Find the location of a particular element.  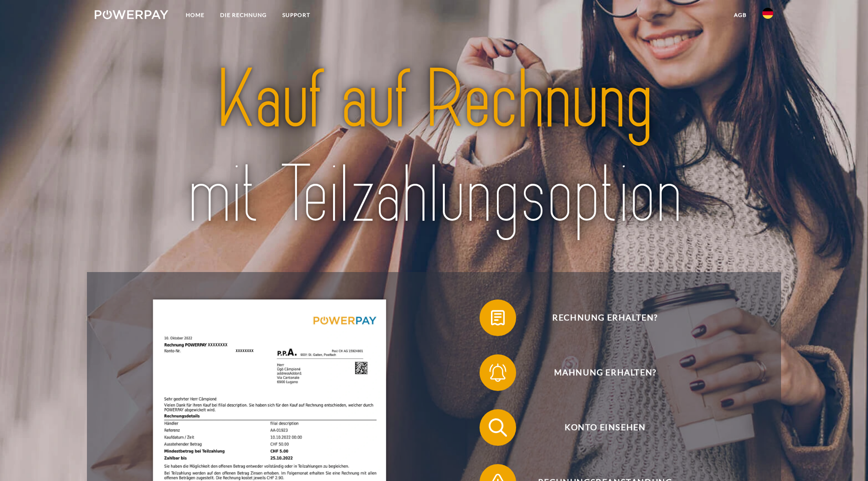

a: Mahnung erhalten? is located at coordinates (599, 372).